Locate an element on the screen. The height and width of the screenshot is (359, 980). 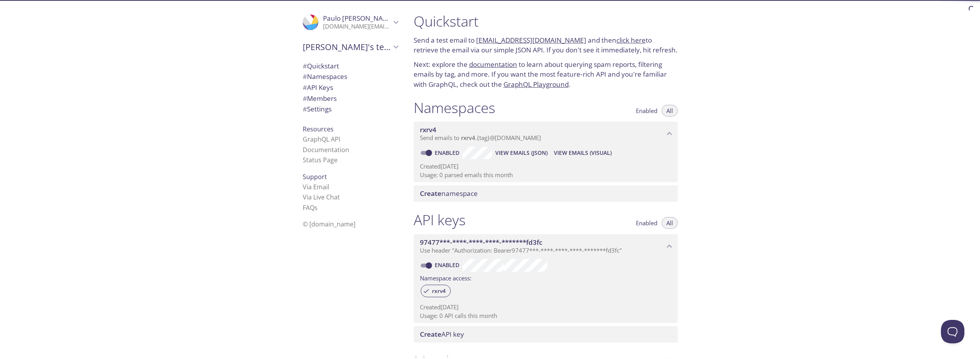
a: GraphQL Playground is located at coordinates (536, 84).